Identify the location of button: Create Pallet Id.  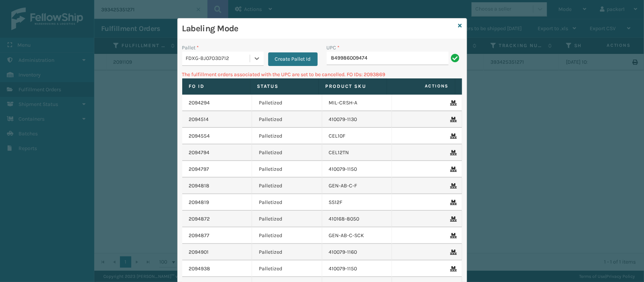
(293, 59).